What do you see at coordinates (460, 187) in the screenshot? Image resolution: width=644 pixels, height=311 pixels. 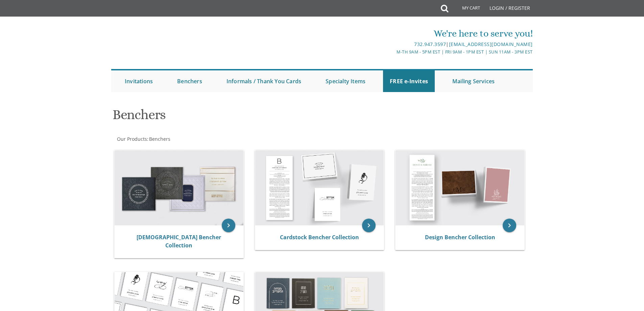 I see `img: Design Bencher Collection` at bounding box center [460, 187].